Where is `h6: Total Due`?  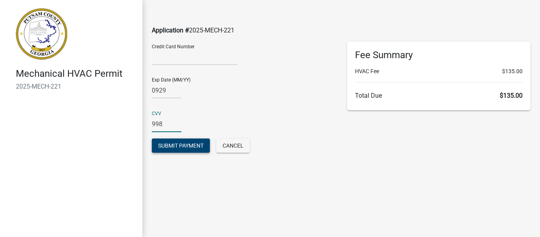 h6: Total Due is located at coordinates (439, 95).